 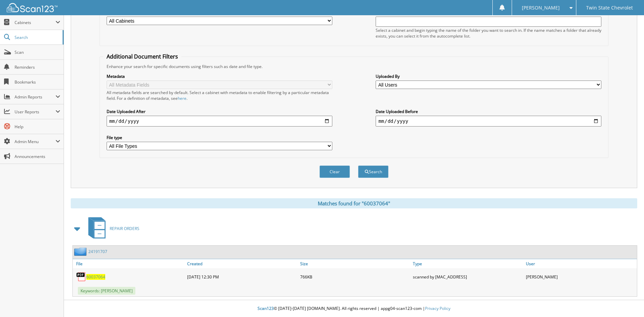 What do you see at coordinates (219, 111) in the screenshot?
I see `label: Date Uploaded After` at bounding box center [219, 111].